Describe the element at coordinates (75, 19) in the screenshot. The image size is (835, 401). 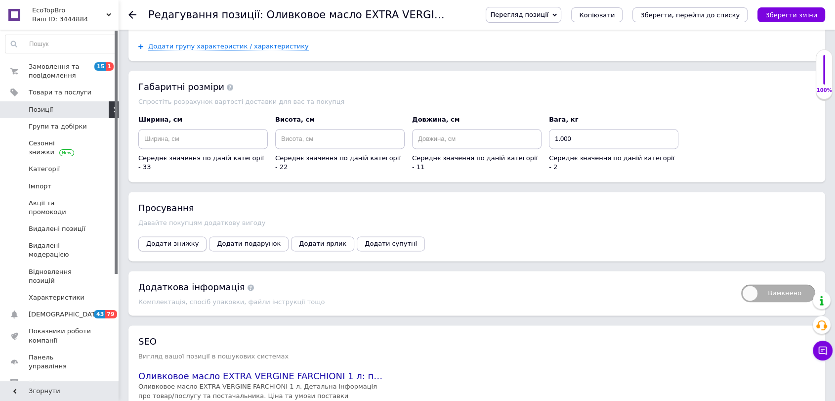
I see `div: Ваш ID: 3444884` at that location.